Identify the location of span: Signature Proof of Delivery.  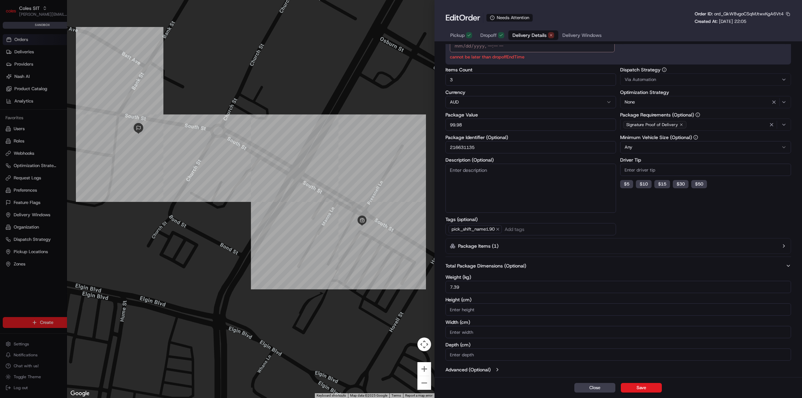
(652, 125).